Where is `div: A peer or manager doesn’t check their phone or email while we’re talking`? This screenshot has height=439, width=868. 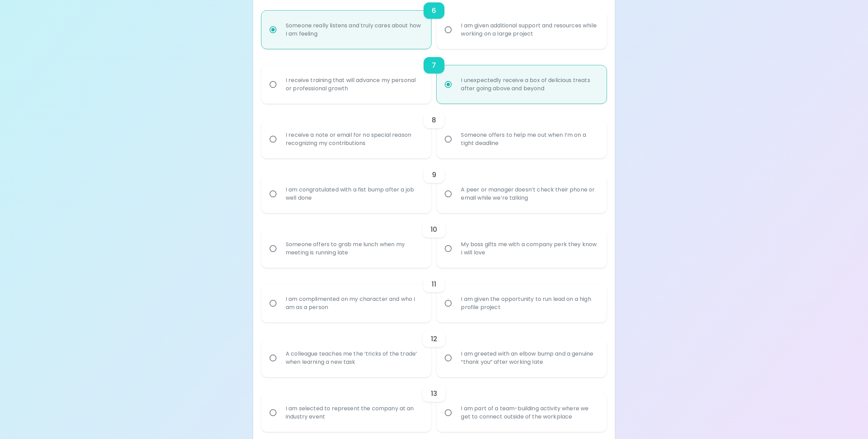
div: A peer or manager doesn’t check their phone or email while we’re talking is located at coordinates (529, 194).